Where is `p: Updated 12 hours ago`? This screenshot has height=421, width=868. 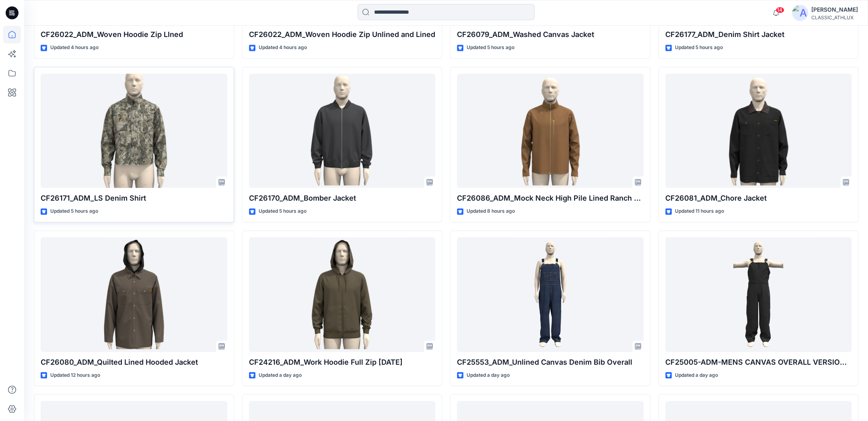
p: Updated 12 hours ago is located at coordinates (75, 375).